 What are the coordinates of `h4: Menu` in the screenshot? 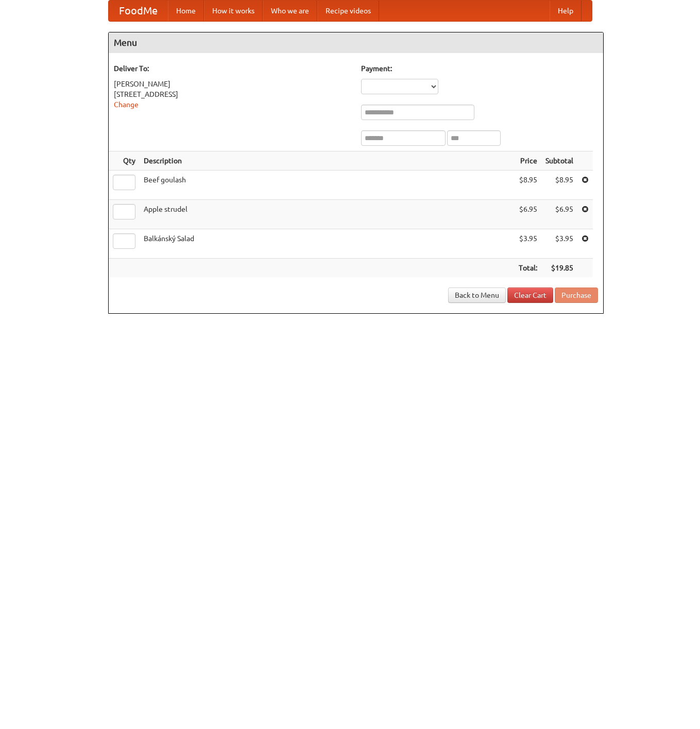 It's located at (356, 43).